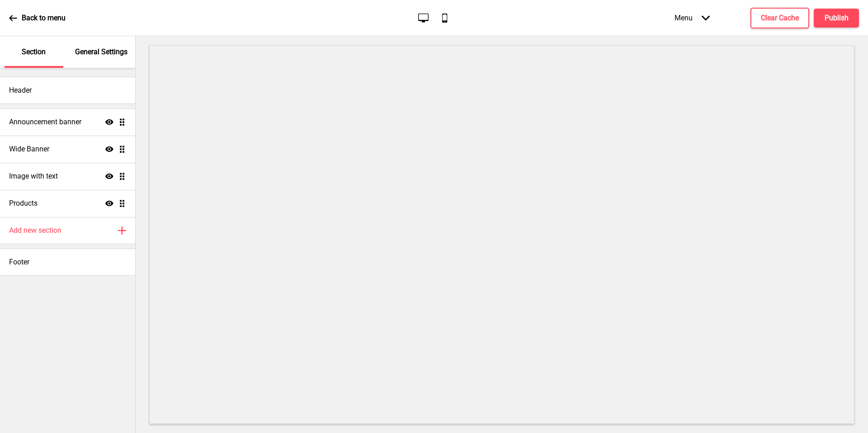  Describe the element at coordinates (46, 122) in the screenshot. I see `h4: Announcement banner` at that location.